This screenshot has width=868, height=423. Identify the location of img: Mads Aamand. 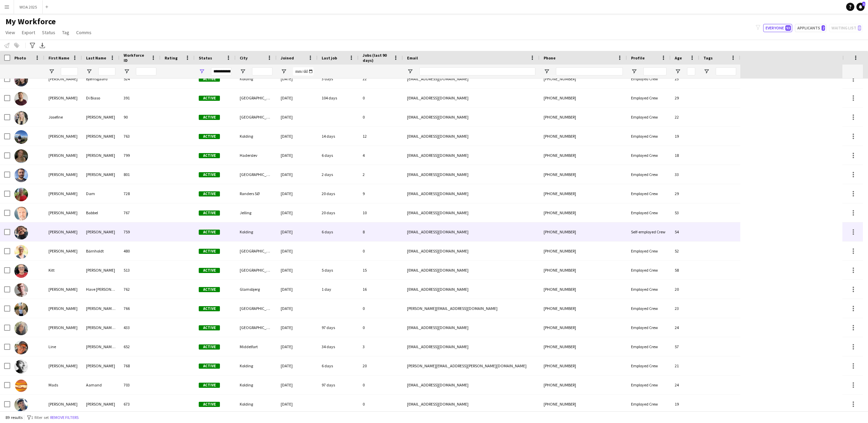
(21, 386).